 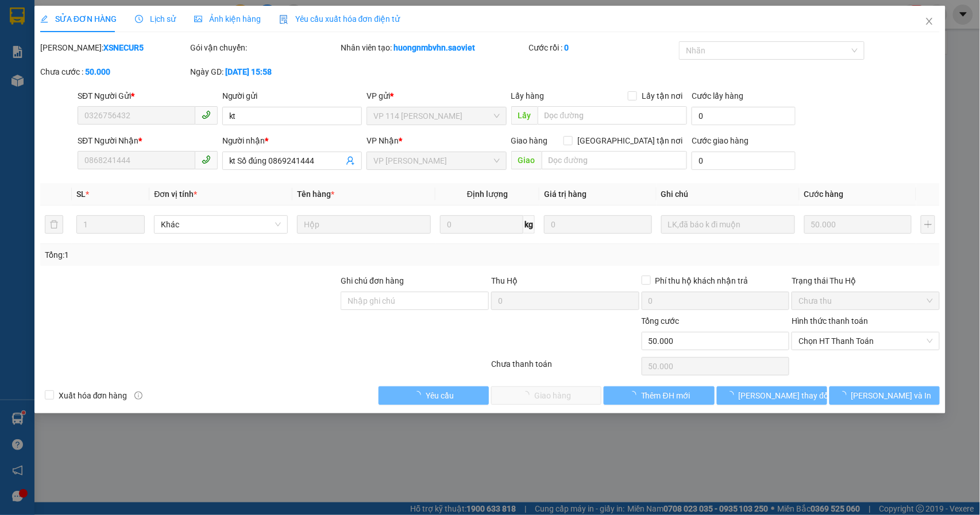 I want to click on div: Chưa cước :, so click(x=114, y=72).